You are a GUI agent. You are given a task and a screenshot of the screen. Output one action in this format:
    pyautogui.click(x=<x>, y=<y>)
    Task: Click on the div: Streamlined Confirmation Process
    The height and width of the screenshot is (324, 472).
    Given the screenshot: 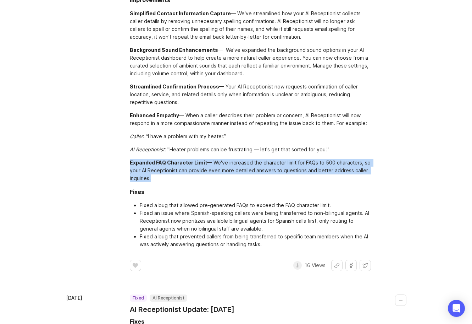 What is the action you would take?
    pyautogui.click(x=175, y=86)
    